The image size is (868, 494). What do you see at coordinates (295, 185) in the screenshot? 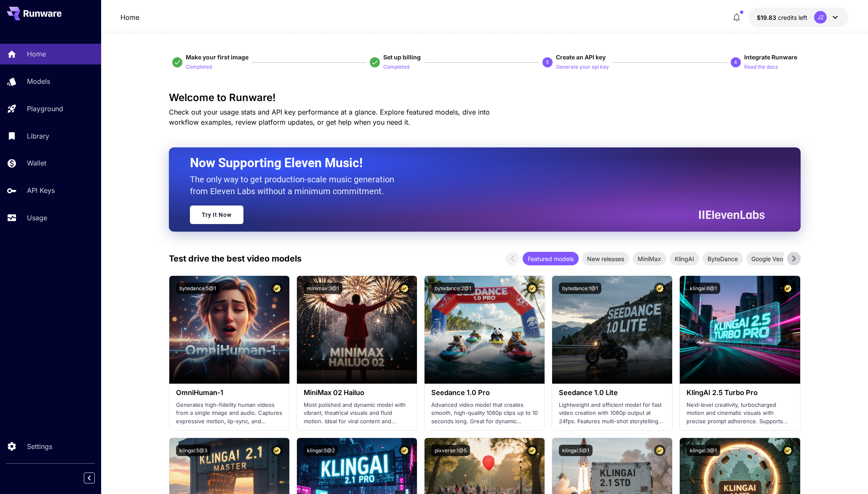
I see `p: The only way to get production-scale music generation from Eleven Labs without a minimum commitment.` at bounding box center [295, 185].